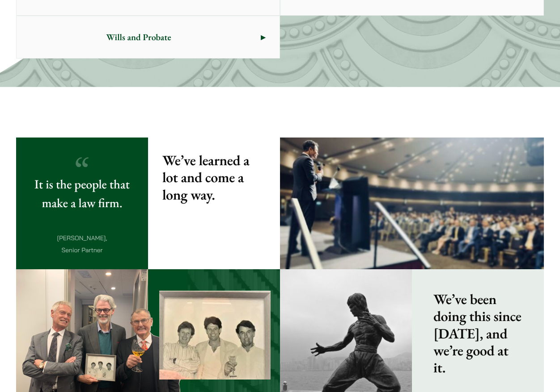 This screenshot has height=392, width=560. What do you see at coordinates (82, 194) in the screenshot?
I see `p: It is the people that make a law firm.` at bounding box center [82, 194].